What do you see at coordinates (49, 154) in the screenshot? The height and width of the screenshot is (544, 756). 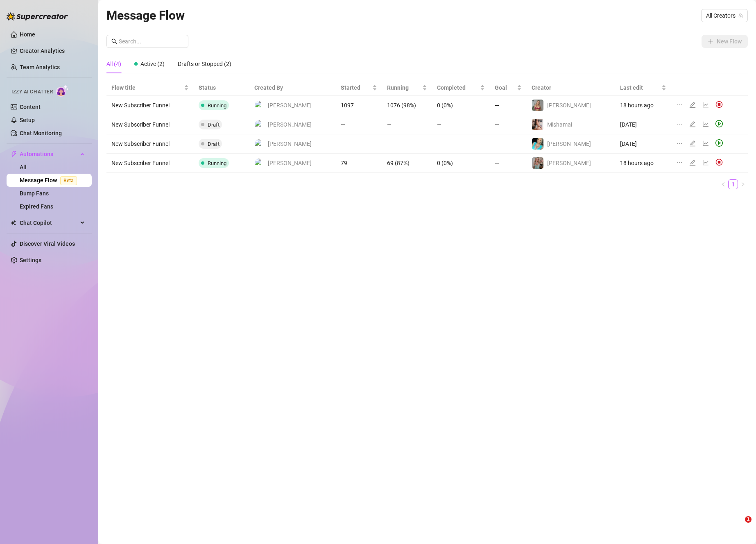 I see `span: Automations` at bounding box center [49, 154].